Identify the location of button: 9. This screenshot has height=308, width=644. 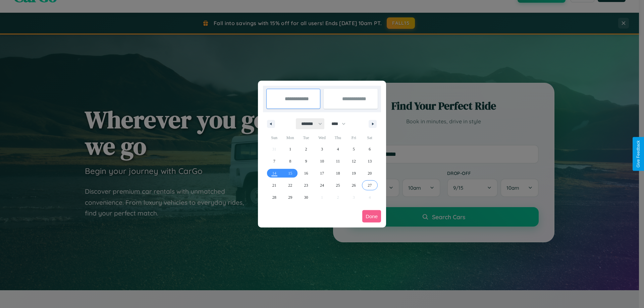
(305, 161).